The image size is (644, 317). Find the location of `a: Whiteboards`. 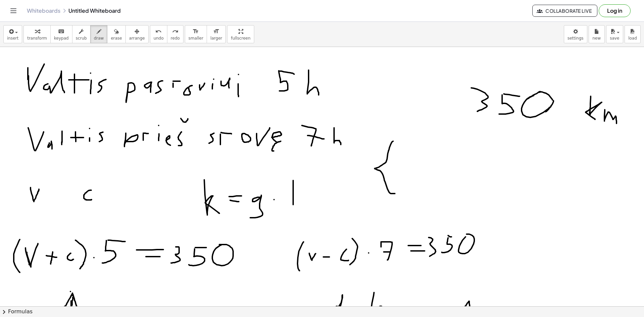

a: Whiteboards is located at coordinates (44, 11).